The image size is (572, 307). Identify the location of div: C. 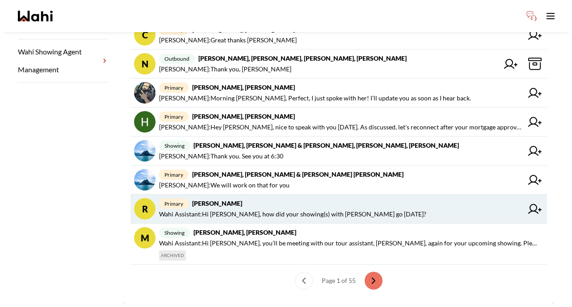
(145, 35).